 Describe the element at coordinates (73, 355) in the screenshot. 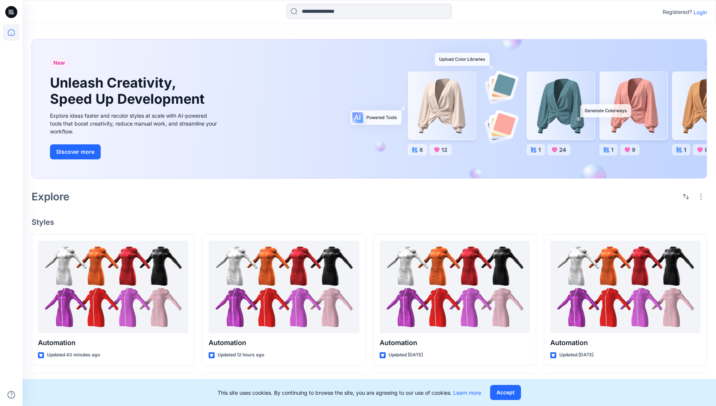

I see `p: Updated 43 minutes ago` at that location.